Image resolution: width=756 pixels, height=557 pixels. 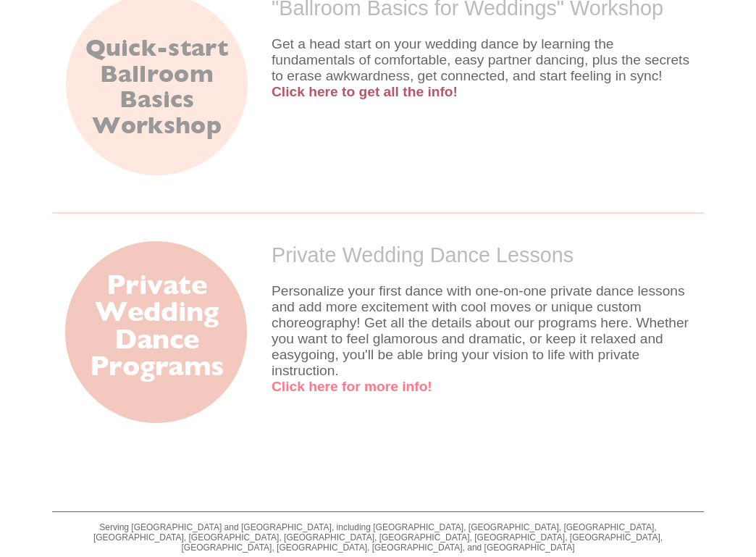 I want to click on img: Wedding Dance Programs, so click(x=162, y=342).